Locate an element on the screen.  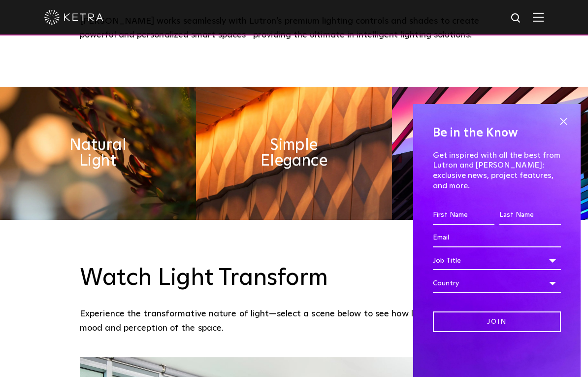
img: ketra-logo-2019-white is located at coordinates (74, 17).